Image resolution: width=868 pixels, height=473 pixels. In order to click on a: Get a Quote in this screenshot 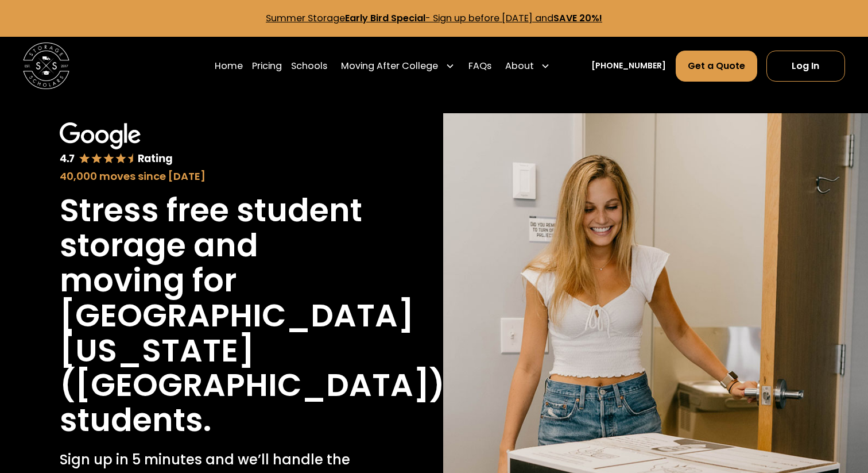, I will do `click(717, 66)`.